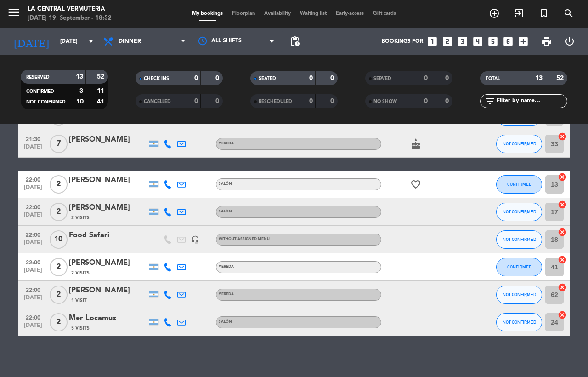 This screenshot has height=377, width=588. Describe the element at coordinates (313, 13) in the screenshot. I see `span: Waiting list` at that location.